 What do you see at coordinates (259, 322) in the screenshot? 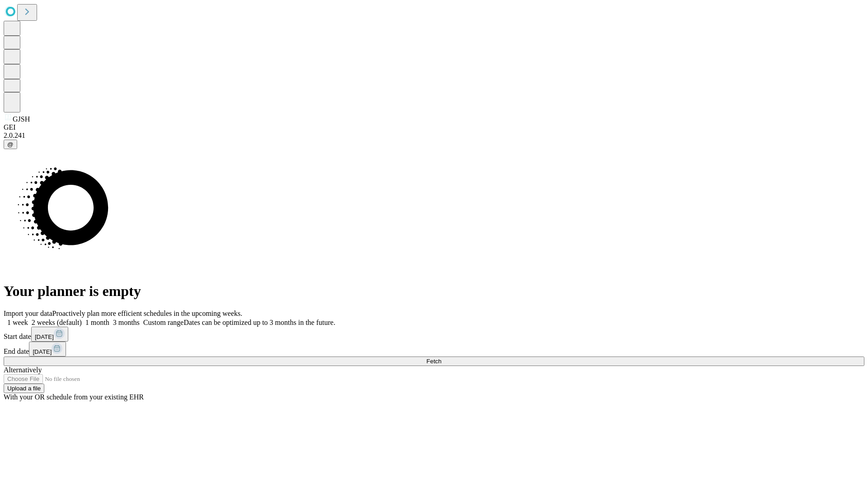
I see `span: Dates can be optimized up to 3 months in the future.` at bounding box center [259, 322].